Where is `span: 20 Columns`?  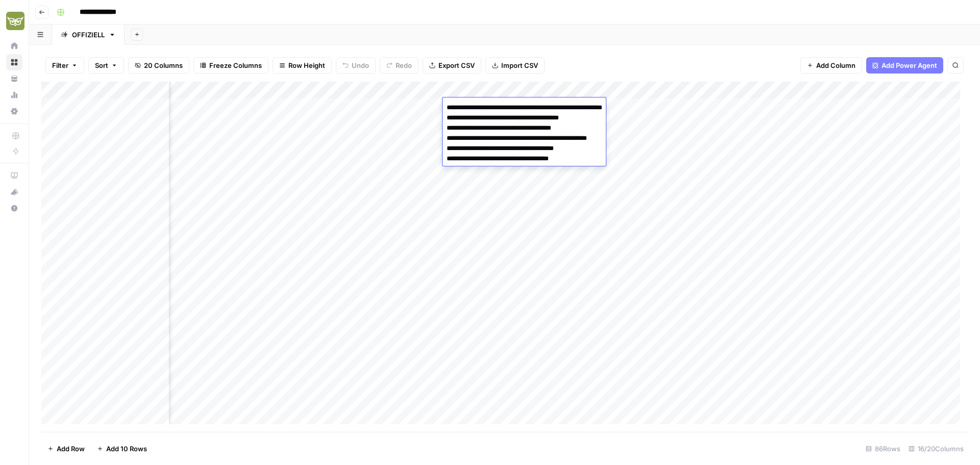 span: 20 Columns is located at coordinates (164, 66).